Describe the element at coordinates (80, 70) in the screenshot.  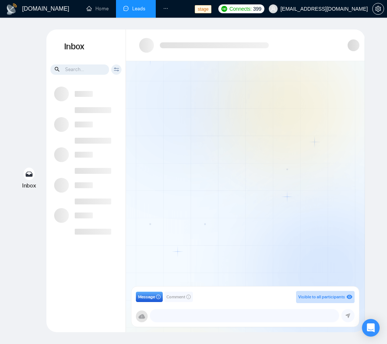
I see `input: Search...` at that location.